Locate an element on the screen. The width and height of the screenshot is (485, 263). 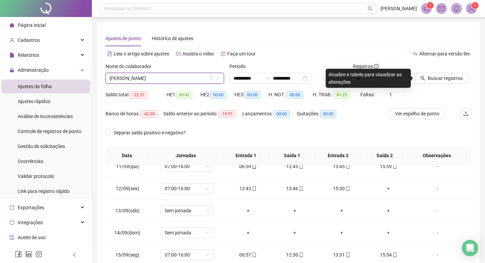
span: Ocorrências is located at coordinates (30, 161).